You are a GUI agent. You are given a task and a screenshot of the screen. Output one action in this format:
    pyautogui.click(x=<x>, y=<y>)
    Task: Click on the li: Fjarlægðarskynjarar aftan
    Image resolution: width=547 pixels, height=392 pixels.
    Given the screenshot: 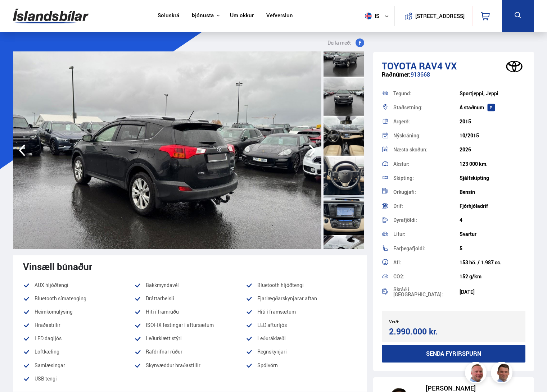 What is the action you would take?
    pyautogui.click(x=301, y=298)
    